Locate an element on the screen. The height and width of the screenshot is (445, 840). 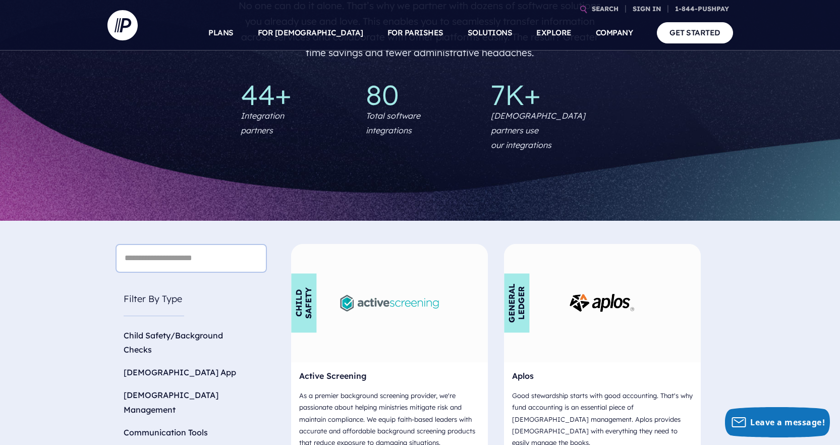
div: General Ledger is located at coordinates (517, 303).